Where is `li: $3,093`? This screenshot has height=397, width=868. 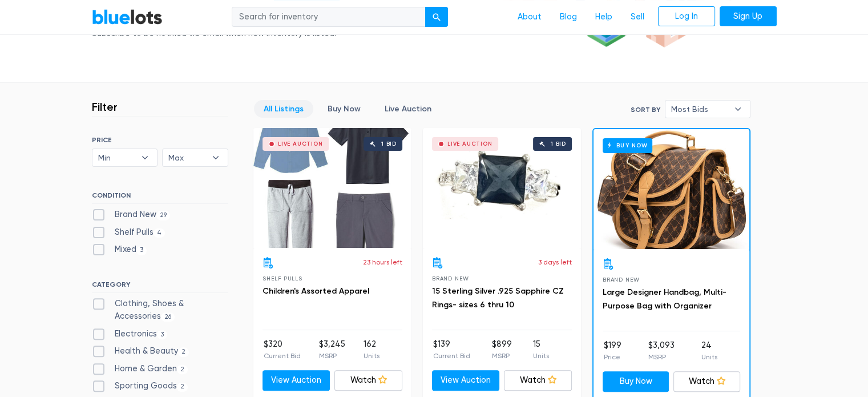 li: $3,093 is located at coordinates (661, 351).